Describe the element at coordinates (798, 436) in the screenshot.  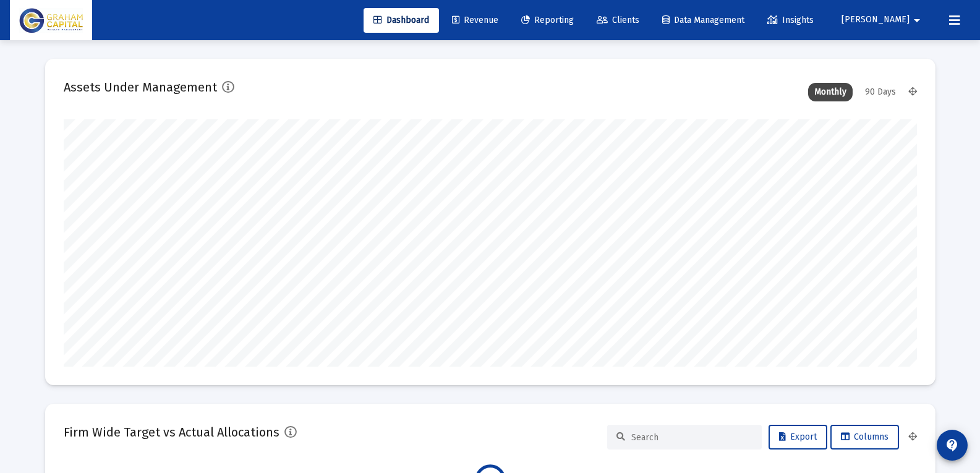
I see `span: Export` at that location.